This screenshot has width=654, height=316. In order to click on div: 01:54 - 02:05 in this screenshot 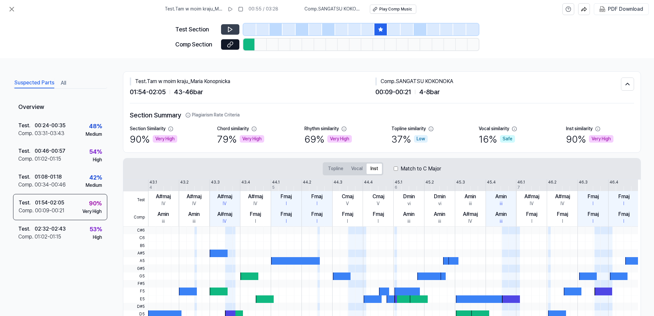, I will do `click(49, 203)`.